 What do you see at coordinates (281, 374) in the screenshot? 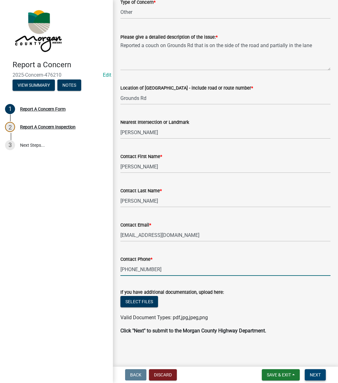
I see `button: Save & Exit` at bounding box center [281, 374].